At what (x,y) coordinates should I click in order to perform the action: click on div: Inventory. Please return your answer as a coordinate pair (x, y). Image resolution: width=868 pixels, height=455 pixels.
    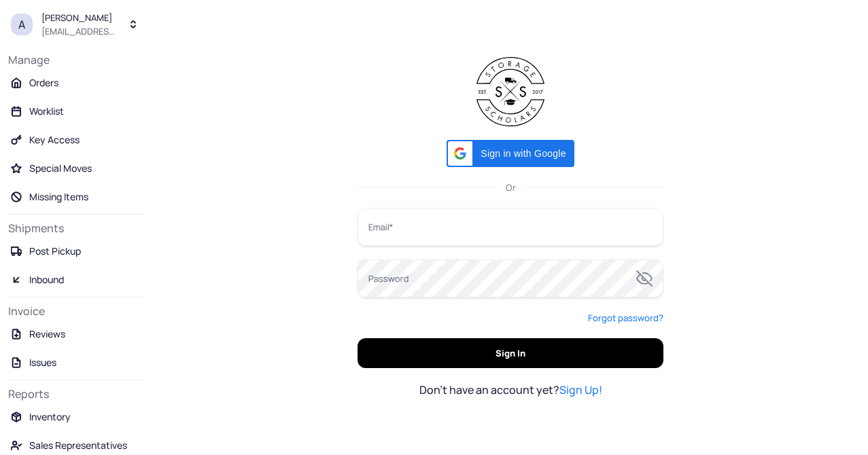
    Looking at the image, I should click on (39, 417).